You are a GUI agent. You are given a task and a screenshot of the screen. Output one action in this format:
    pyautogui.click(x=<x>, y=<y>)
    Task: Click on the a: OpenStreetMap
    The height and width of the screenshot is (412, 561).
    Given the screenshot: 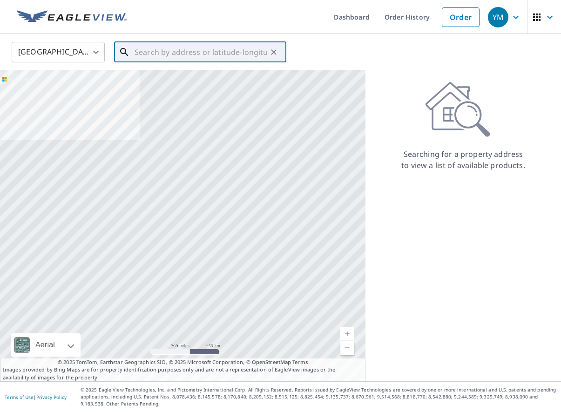 What is the action you would take?
    pyautogui.click(x=271, y=362)
    